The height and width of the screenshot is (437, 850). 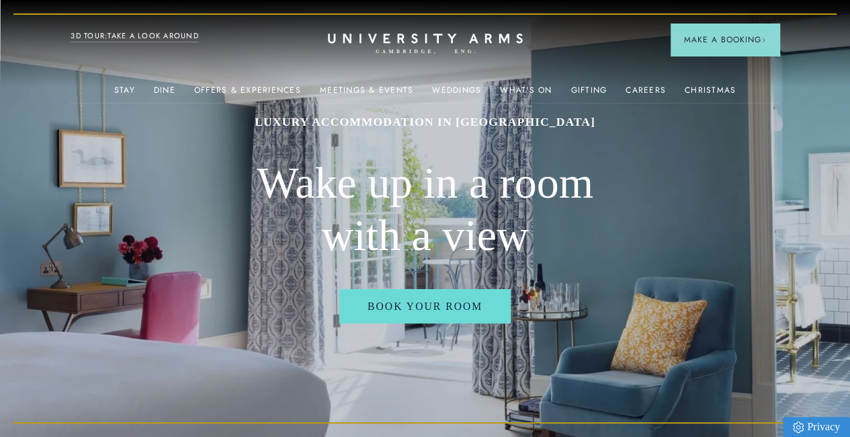 What do you see at coordinates (124, 94) in the screenshot?
I see `a: Stay` at bounding box center [124, 94].